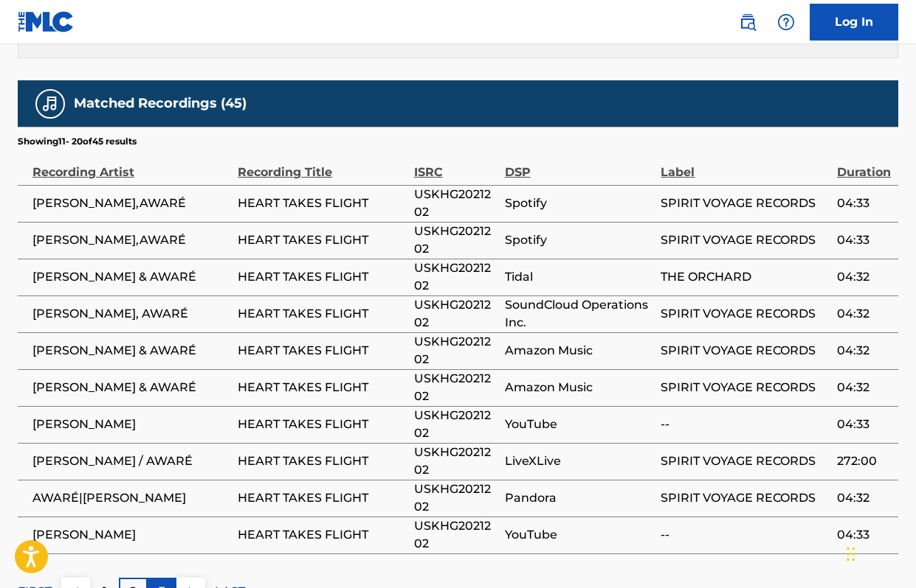 This screenshot has height=588, width=916. Describe the element at coordinates (579, 277) in the screenshot. I see `span: Tidal` at that location.